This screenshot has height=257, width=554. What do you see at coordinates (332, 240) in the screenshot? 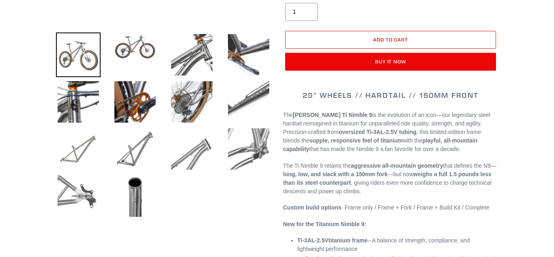
I see `strong: titanium frame` at bounding box center [332, 240].